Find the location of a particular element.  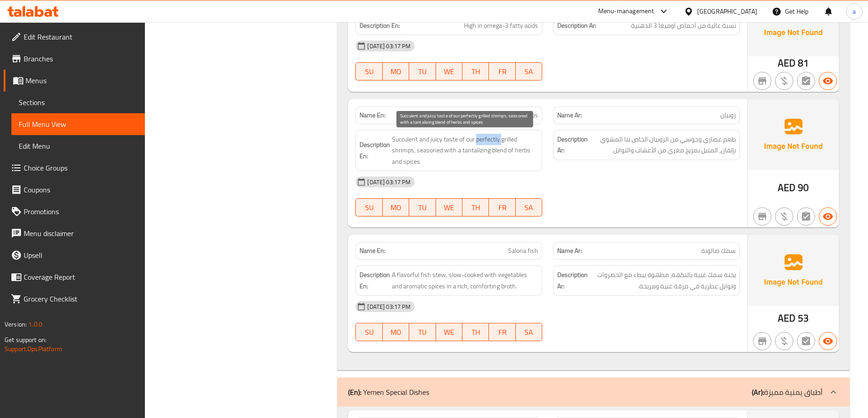

span: Upsell is located at coordinates (81, 255).